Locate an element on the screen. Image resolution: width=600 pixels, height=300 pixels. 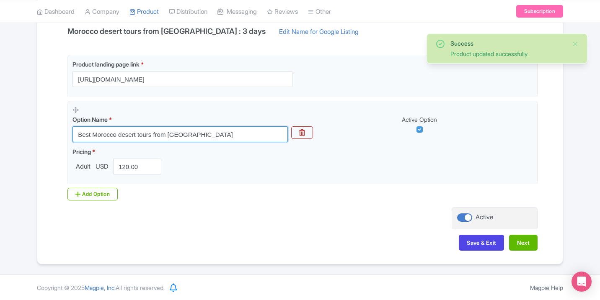
a: Magpie Help is located at coordinates (546, 288).